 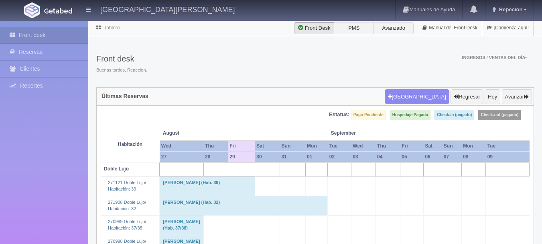 What do you see at coordinates (363, 156) in the screenshot?
I see `th: 03` at bounding box center [363, 156].